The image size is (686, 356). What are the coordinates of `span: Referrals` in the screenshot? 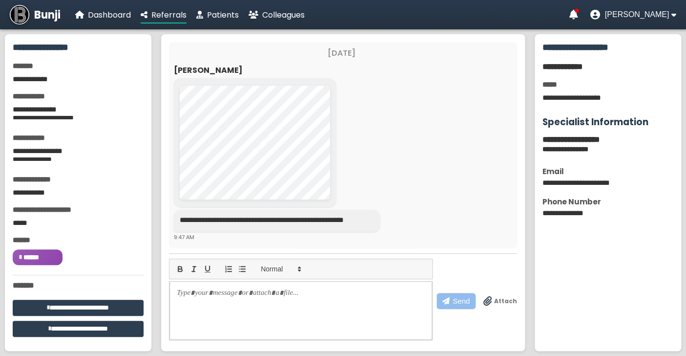 It's located at (169, 15).